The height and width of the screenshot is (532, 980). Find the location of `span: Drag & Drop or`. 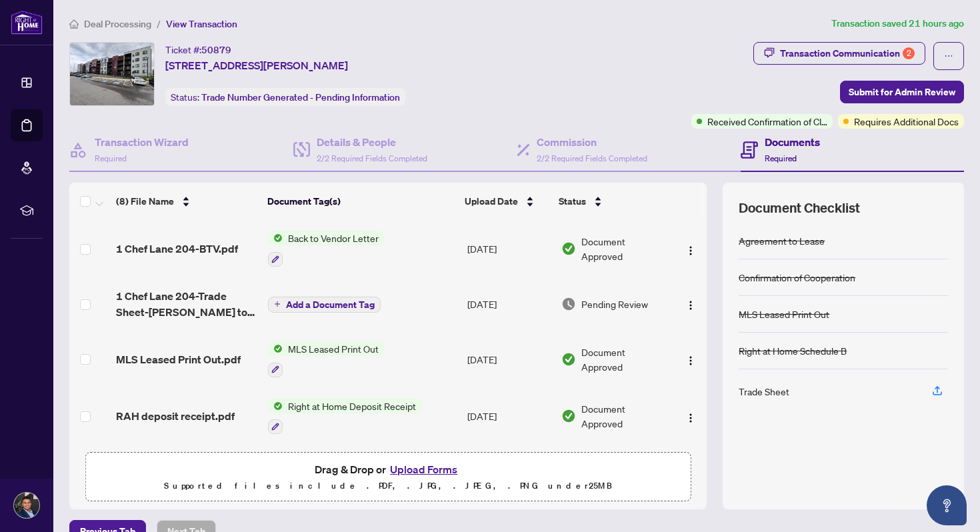

span: Drag & Drop or is located at coordinates (388, 469).